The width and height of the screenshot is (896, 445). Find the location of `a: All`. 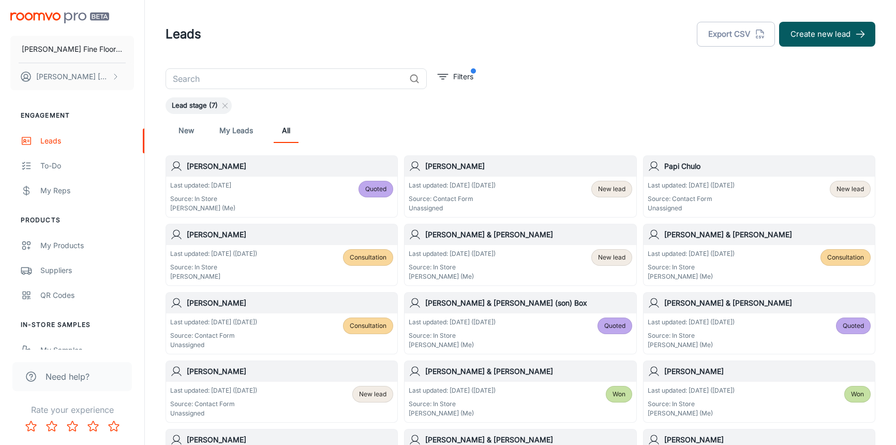

a: All is located at coordinates (286, 130).